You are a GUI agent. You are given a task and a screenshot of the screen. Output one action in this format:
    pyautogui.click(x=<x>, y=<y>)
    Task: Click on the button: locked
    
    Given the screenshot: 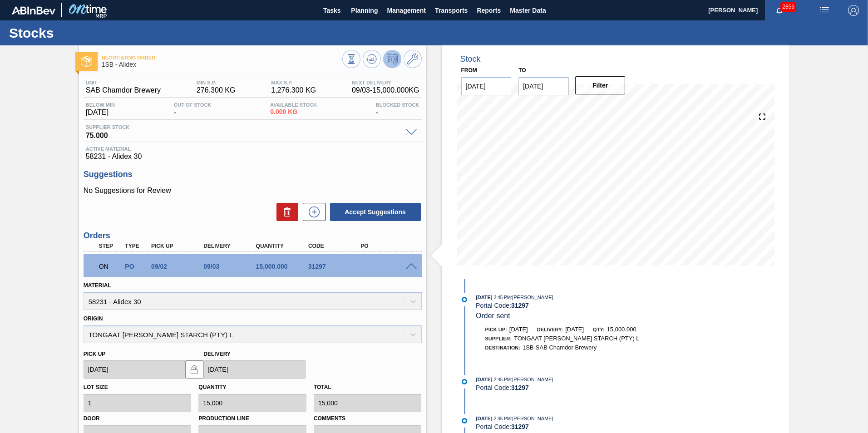 What is the action you would take?
    pyautogui.click(x=195, y=370)
    